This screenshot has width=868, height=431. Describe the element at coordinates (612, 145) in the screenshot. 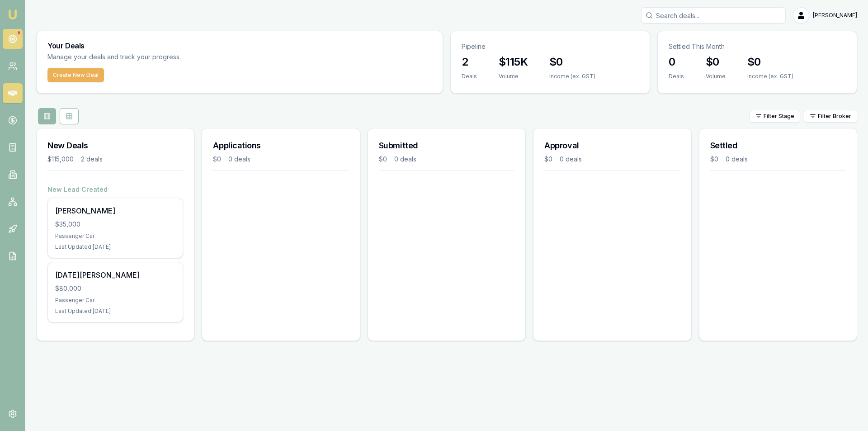

I see `h3: Approval` at that location.